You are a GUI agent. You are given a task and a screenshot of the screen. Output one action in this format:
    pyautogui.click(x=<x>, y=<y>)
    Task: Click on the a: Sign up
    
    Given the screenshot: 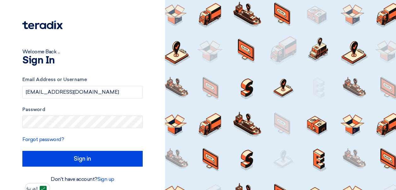 What is the action you would take?
    pyautogui.click(x=106, y=179)
    